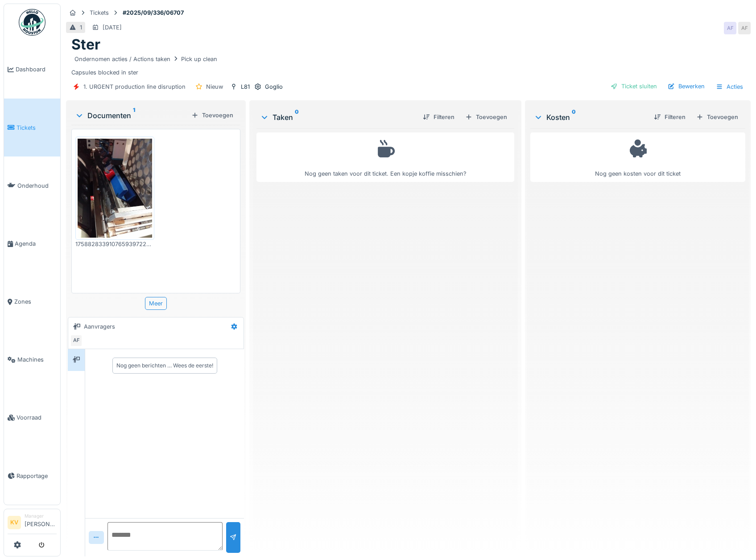  I want to click on div: Bewerken, so click(686, 86).